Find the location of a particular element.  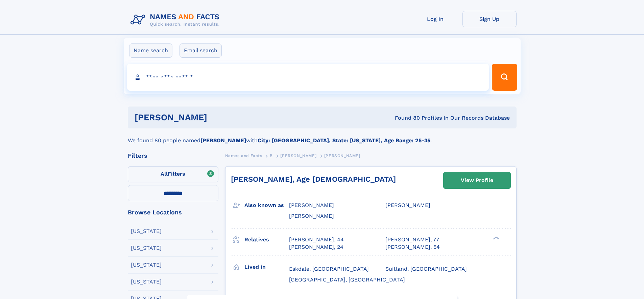

input: search input is located at coordinates (308, 77).